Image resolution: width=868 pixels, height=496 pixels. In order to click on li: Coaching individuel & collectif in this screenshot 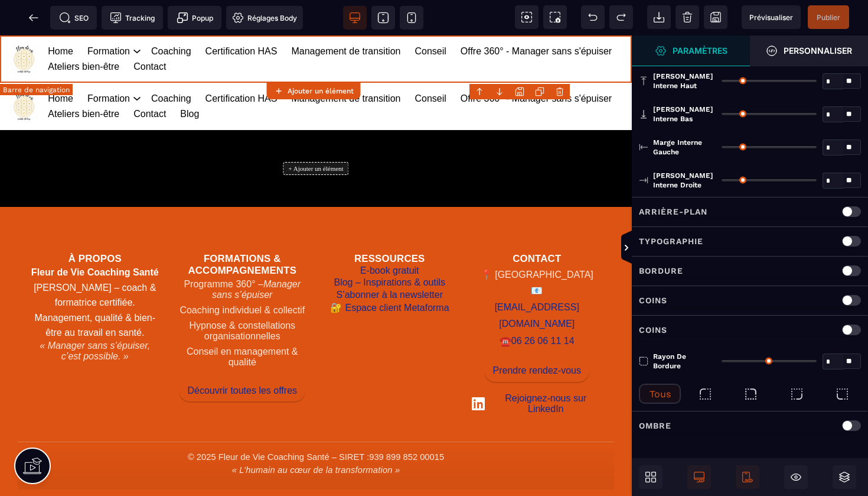, I will do `click(243, 275)`.